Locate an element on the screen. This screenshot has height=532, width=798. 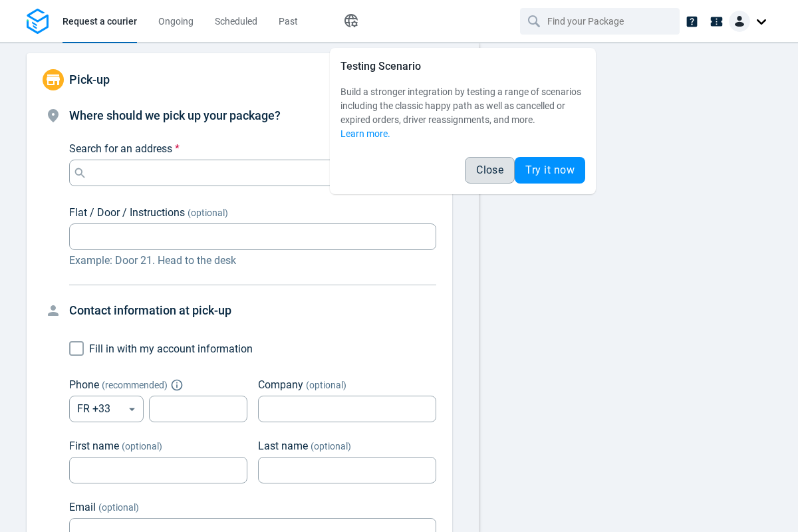
p: Example: Door 21. Head to the desk is located at coordinates (253, 261).